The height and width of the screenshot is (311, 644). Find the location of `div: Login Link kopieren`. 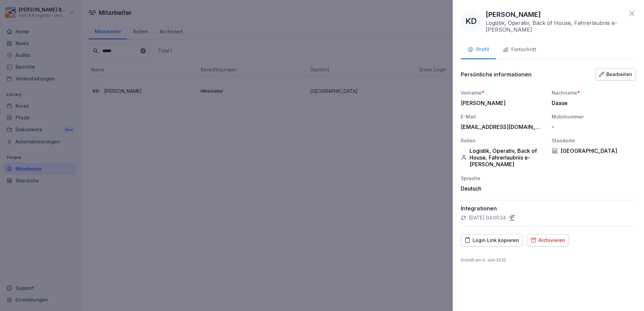

div: Login Link kopieren is located at coordinates (492, 240).